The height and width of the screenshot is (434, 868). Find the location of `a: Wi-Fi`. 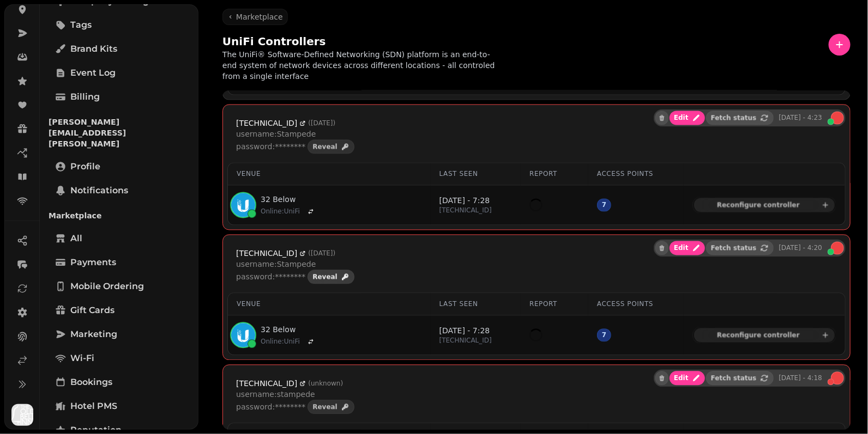

a: Wi-Fi is located at coordinates (119, 359).